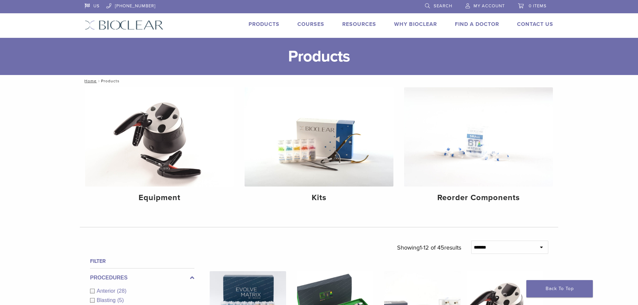 This screenshot has width=638, height=305. What do you see at coordinates (124, 25) in the screenshot?
I see `img: Bioclear` at bounding box center [124, 25].